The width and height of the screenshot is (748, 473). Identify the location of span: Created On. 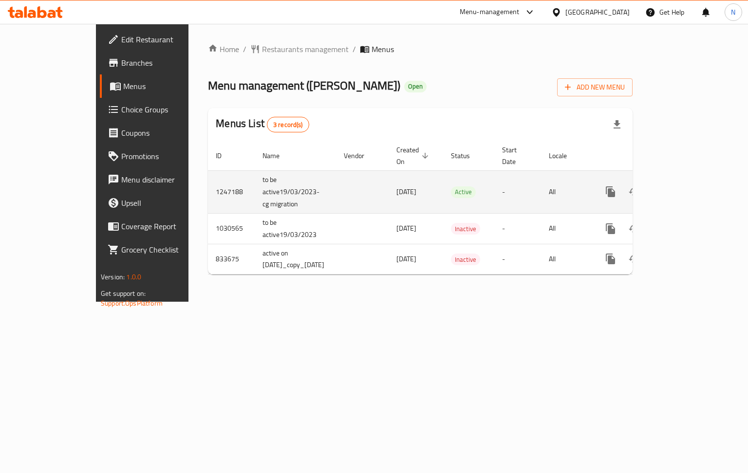
(414, 156).